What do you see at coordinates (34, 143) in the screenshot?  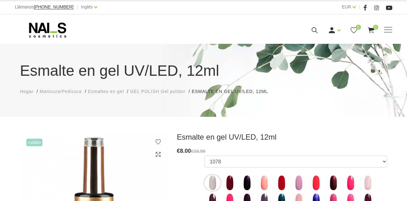 I see `span: +Video` at bounding box center [34, 143].